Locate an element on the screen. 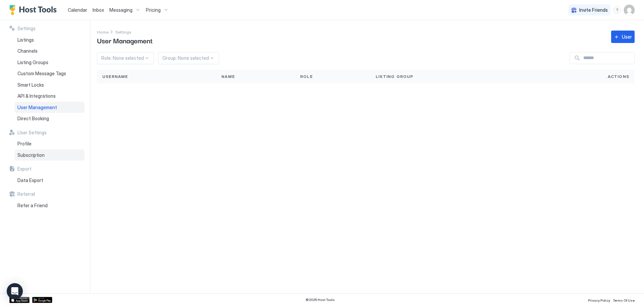 The image size is (644, 306). a: Home is located at coordinates (103, 31).